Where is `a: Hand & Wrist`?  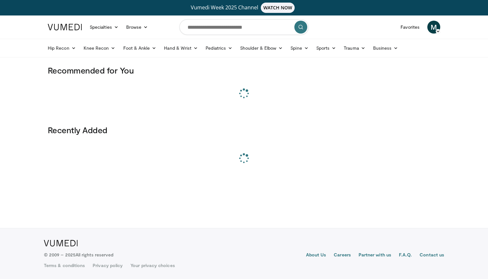 a: Hand & Wrist is located at coordinates (181, 48).